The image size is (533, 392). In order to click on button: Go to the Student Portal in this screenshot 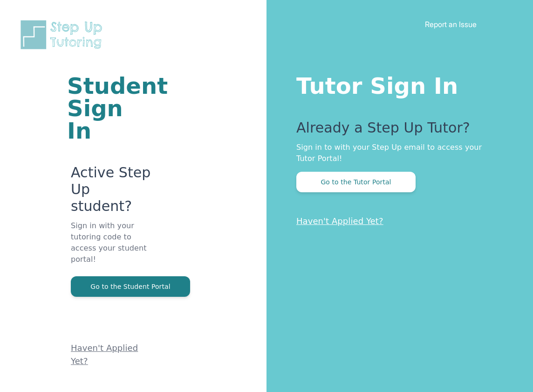, I will do `click(130, 286)`.